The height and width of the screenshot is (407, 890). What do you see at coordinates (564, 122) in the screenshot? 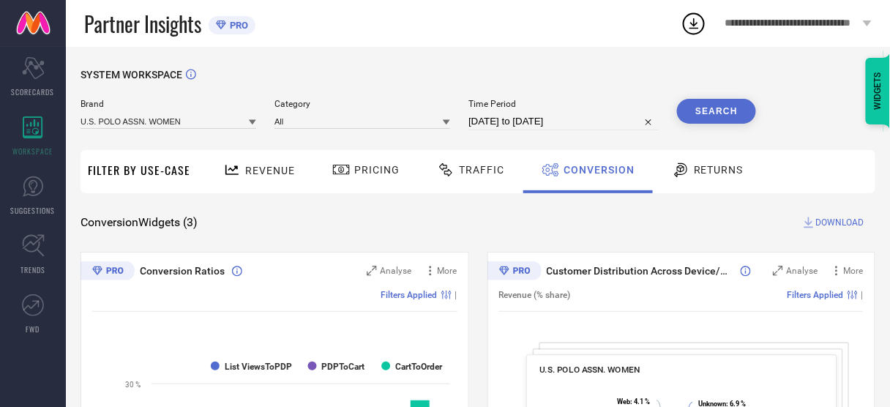
I see `input: Select time period` at bounding box center [564, 122].